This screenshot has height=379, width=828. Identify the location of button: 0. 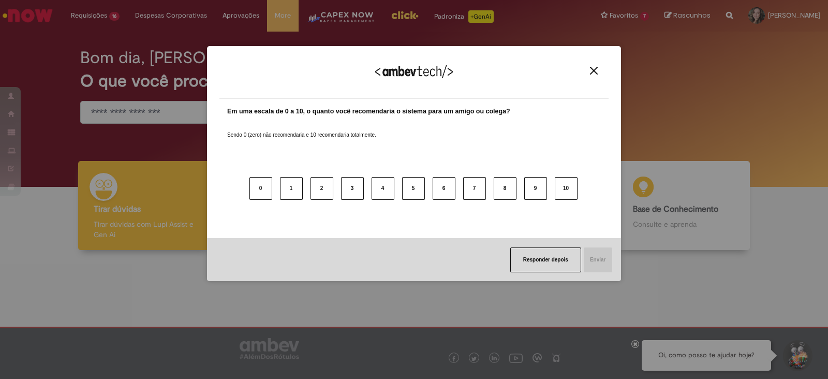
(261, 188).